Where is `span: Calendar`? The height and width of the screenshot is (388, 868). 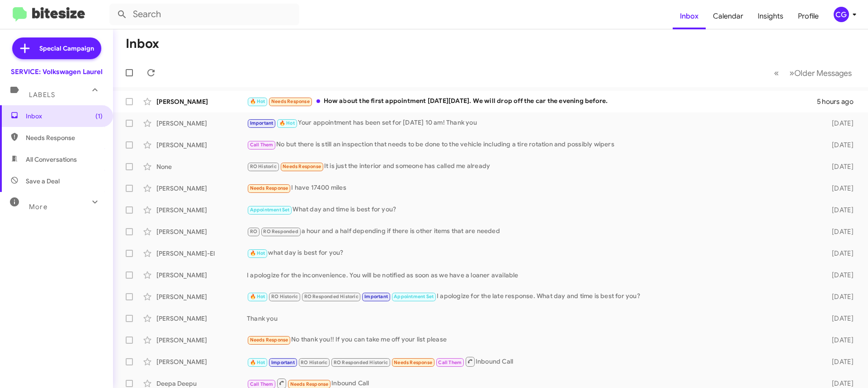 span: Calendar is located at coordinates (728, 16).